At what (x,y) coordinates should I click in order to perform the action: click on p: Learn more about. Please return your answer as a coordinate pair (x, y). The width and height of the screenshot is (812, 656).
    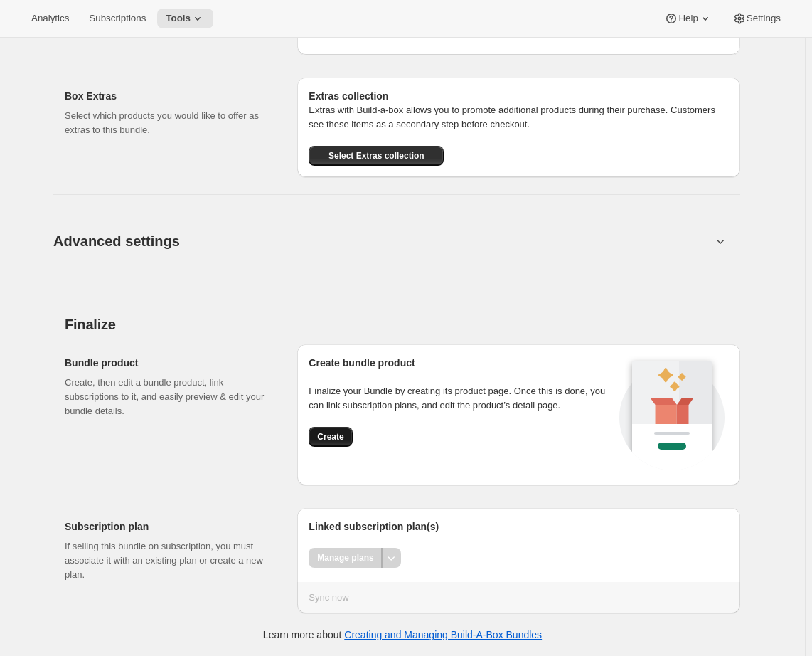
    Looking at the image, I should click on (402, 635).